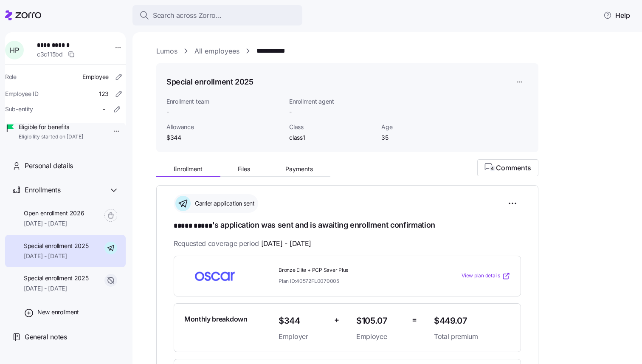 Image resolution: width=642 pixels, height=364 pixels. Describe the element at coordinates (49, 165) in the screenshot. I see `span: Personal details` at that location.